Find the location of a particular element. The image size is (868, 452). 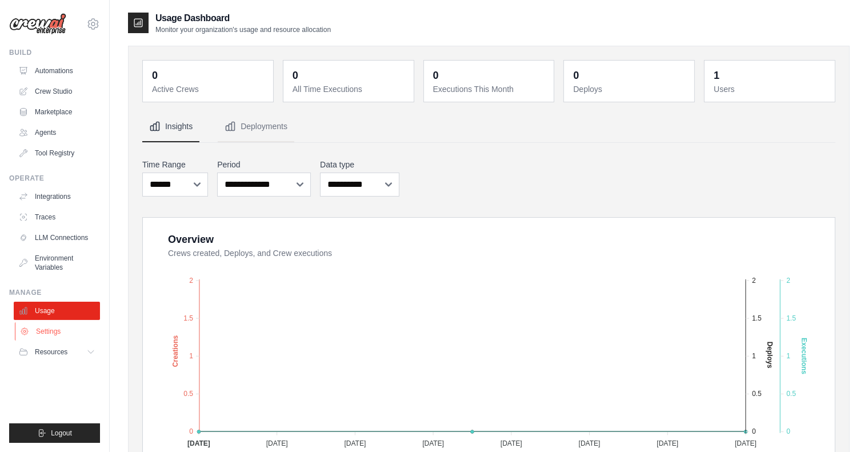

label: Data type is located at coordinates (359, 165).